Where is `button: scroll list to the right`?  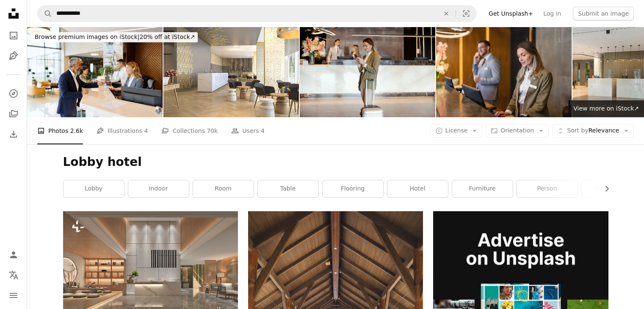
button: scroll list to the right is located at coordinates (604, 189).